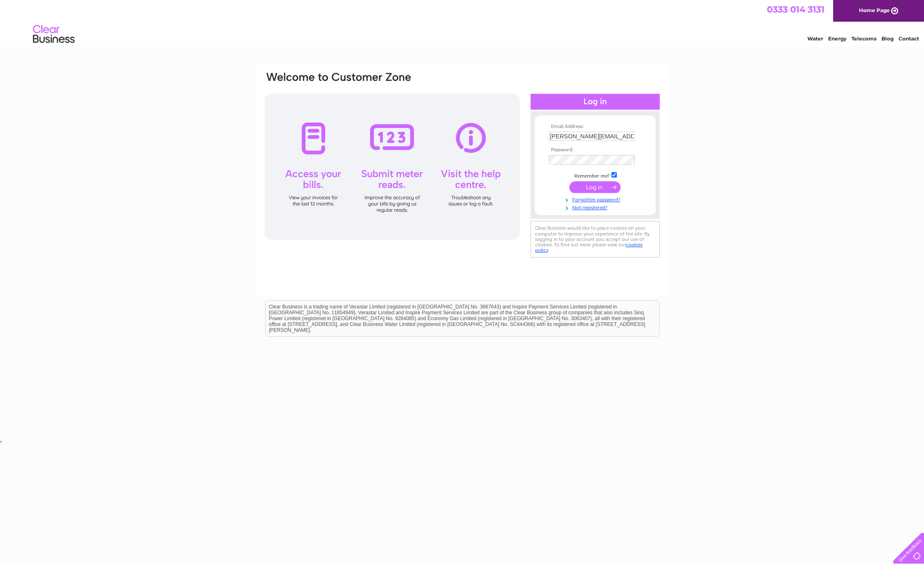 The height and width of the screenshot is (564, 924). I want to click on span: 0333 014 3131, so click(795, 9).